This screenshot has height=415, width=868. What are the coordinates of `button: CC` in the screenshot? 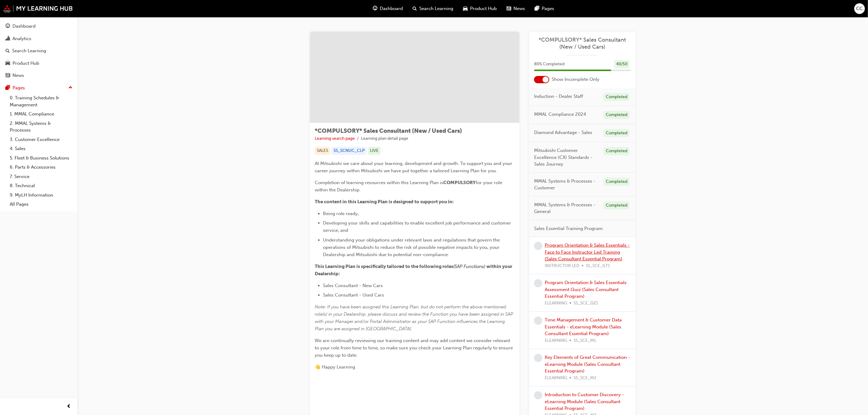 It's located at (859, 8).